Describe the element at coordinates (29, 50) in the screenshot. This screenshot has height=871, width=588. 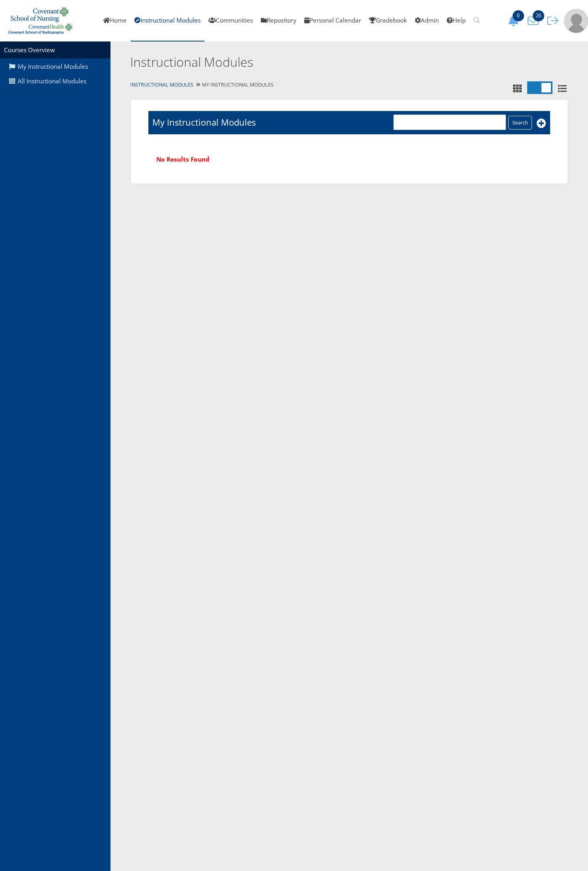
I see `a: Courses Overview` at that location.